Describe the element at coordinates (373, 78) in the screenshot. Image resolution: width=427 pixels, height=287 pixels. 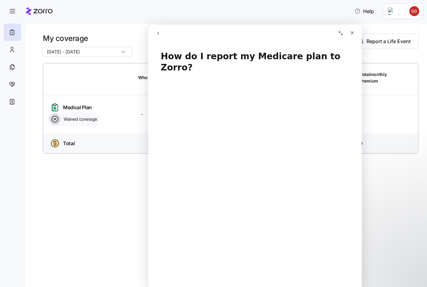
I see `span: Total monthly Premium` at that location.